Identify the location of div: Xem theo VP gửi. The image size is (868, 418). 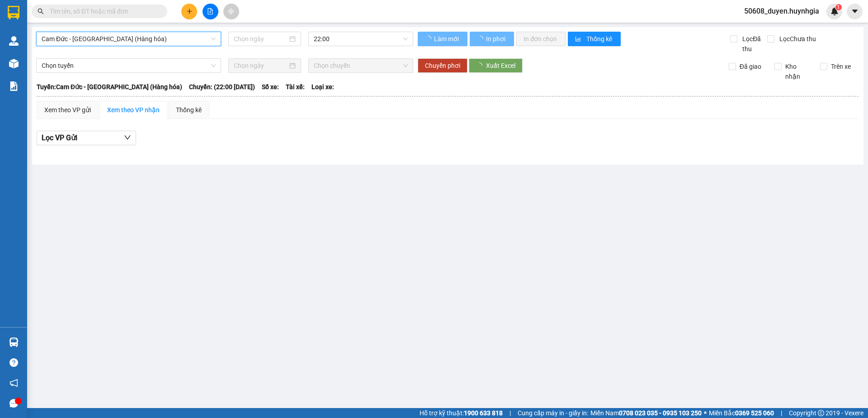
(67, 110).